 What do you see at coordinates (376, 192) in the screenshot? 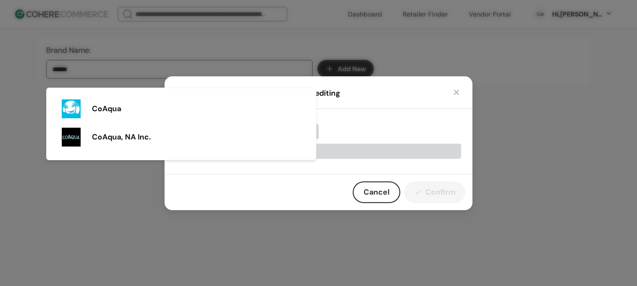
I see `button: Cancel` at bounding box center [376, 192].